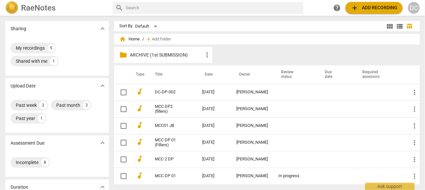  Describe the element at coordinates (337, 8) in the screenshot. I see `a: Help` at that location.